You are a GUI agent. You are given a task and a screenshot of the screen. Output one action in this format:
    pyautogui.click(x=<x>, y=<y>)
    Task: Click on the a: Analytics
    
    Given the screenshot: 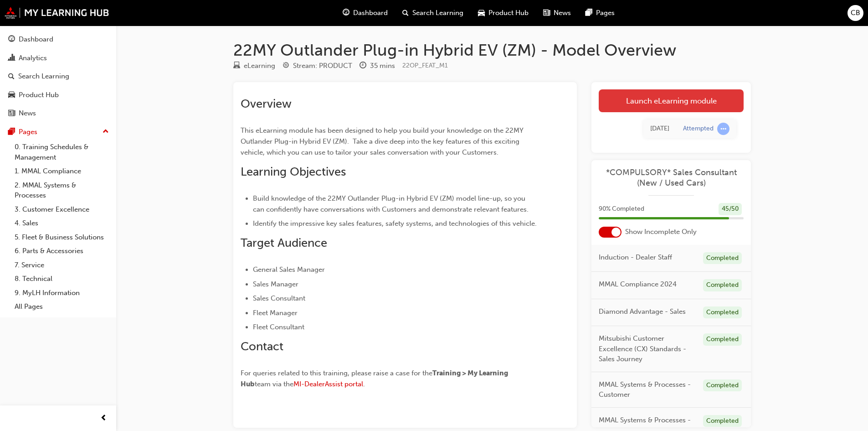 What is the action you would take?
    pyautogui.click(x=58, y=58)
    